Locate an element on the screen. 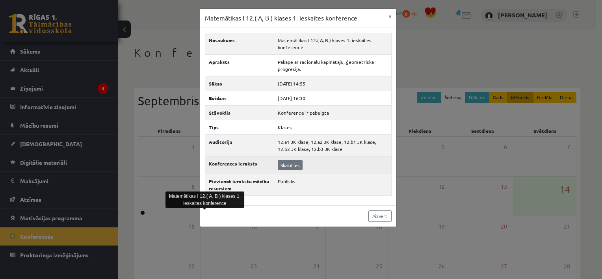 Image resolution: width=602 pixels, height=279 pixels. td: Pakāpe ar racionālu kāpinātāju, ģeometriskā progresija. is located at coordinates (332, 65).